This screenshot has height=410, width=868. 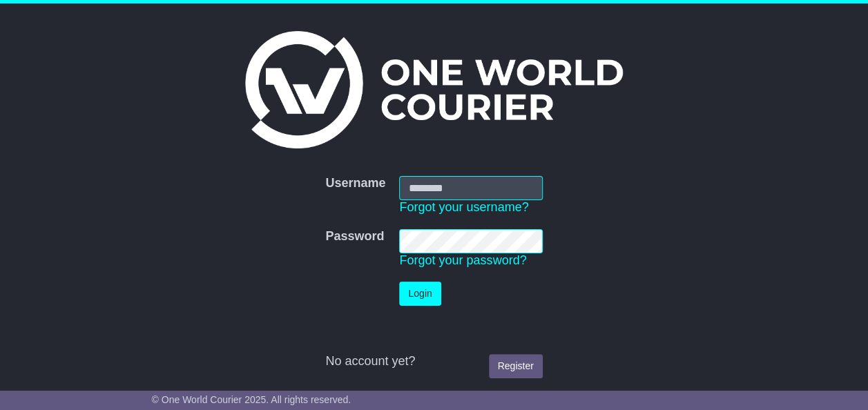 What do you see at coordinates (516, 366) in the screenshot?
I see `a: Register` at bounding box center [516, 366].